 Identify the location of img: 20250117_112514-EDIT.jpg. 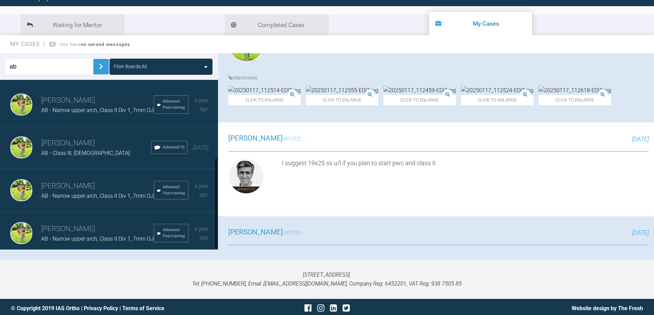
(264, 91).